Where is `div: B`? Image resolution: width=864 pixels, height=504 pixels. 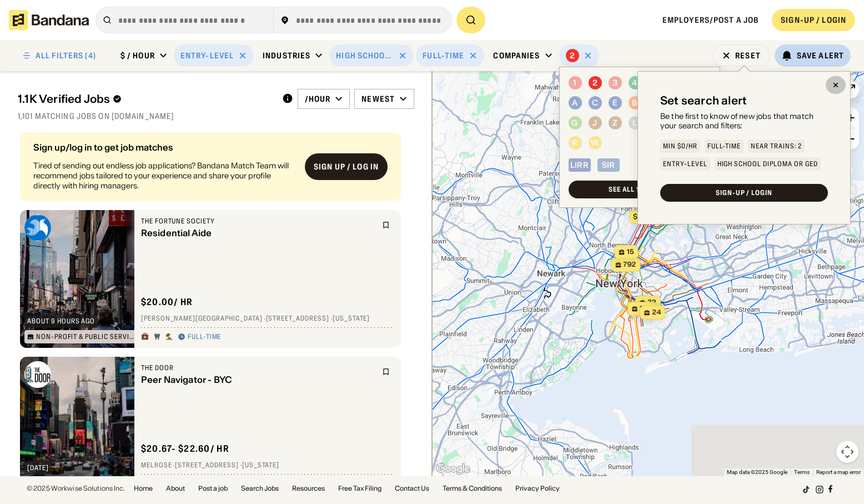
div: B is located at coordinates (635, 103).